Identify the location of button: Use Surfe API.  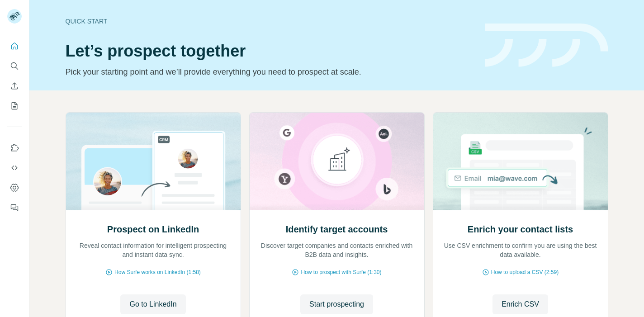
(15, 168).